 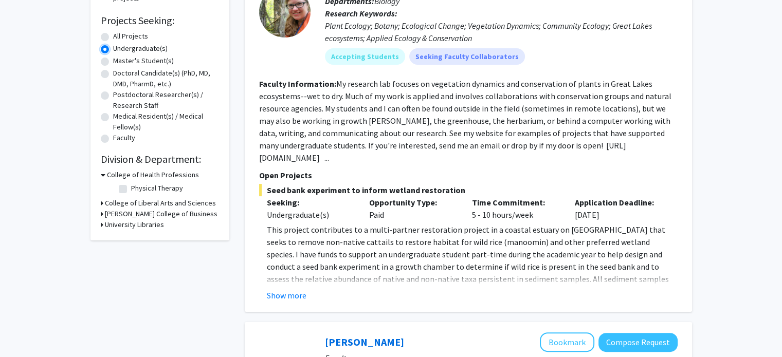 What do you see at coordinates (567, 342) in the screenshot?
I see `button: Add Steve Glass to Bookmarks` at bounding box center [567, 342].